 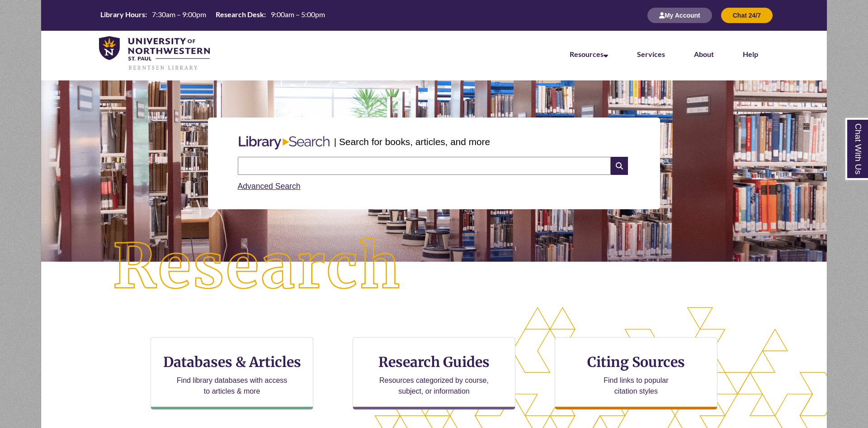 What do you see at coordinates (212, 16) in the screenshot?
I see `a: Hours Today` at bounding box center [212, 16].